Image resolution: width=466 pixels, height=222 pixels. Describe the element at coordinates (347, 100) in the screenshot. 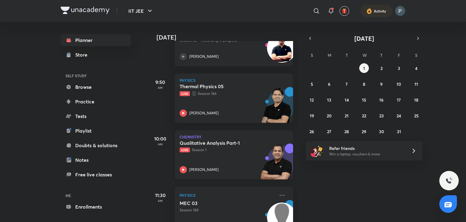

I see `abbr: October 14, 2025` at that location.